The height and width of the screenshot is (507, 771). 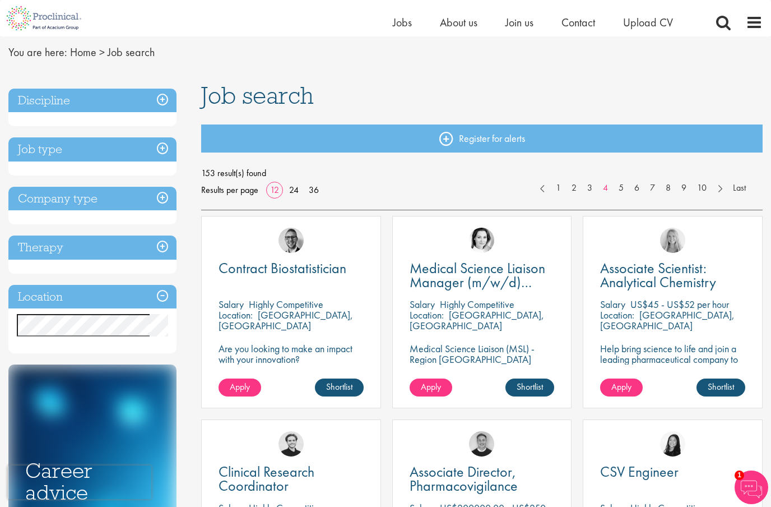 What do you see at coordinates (579, 22) in the screenshot?
I see `span: Contact` at bounding box center [579, 22].